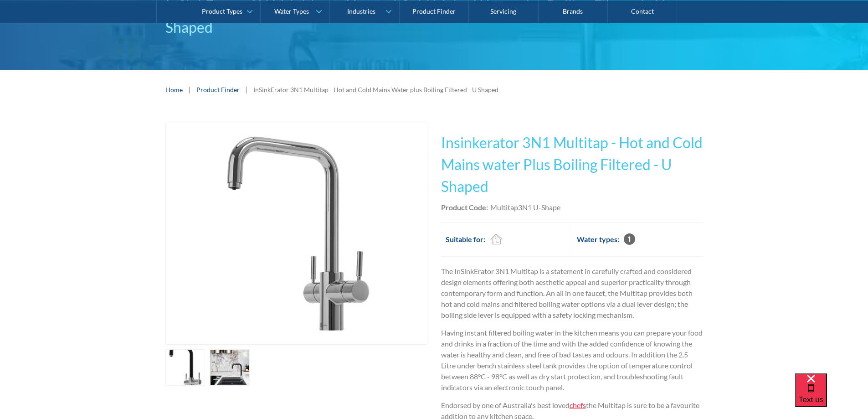 Image resolution: width=868 pixels, height=419 pixels. What do you see at coordinates (361, 11) in the screenshot?
I see `div: Industries` at bounding box center [361, 11].